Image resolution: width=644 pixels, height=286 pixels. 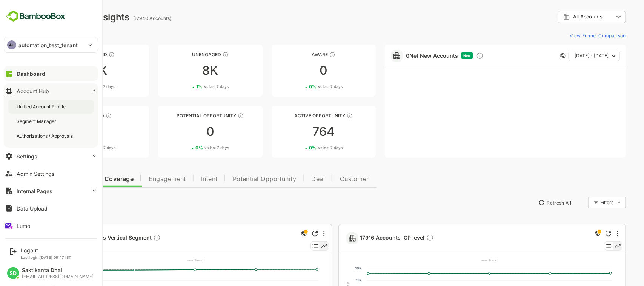 What do you see at coordinates (370, 238) in the screenshot?
I see `span: 17916 Accounts ICP level` at bounding box center [370, 238].